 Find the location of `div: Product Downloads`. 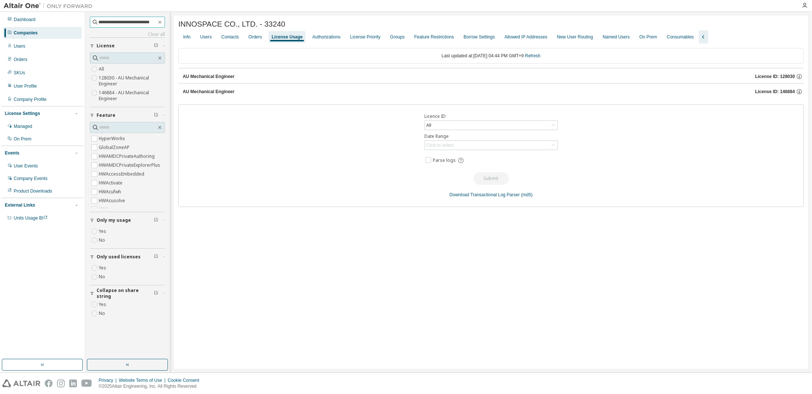

div: Product Downloads is located at coordinates (33, 191).